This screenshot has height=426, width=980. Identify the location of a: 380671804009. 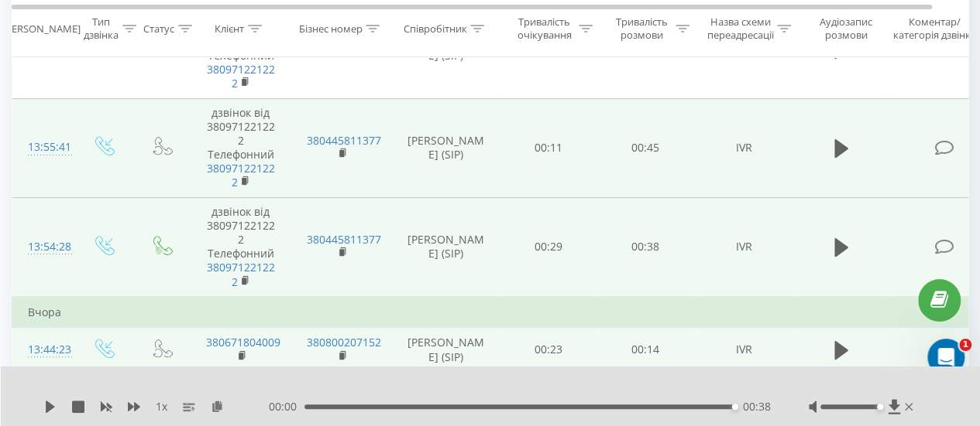
(243, 342).